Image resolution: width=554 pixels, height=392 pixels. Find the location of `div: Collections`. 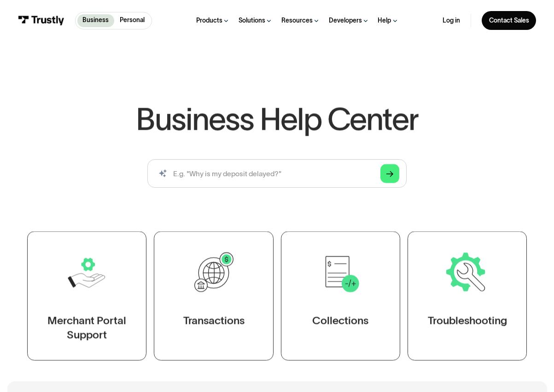

div: Collections is located at coordinates (340, 320).